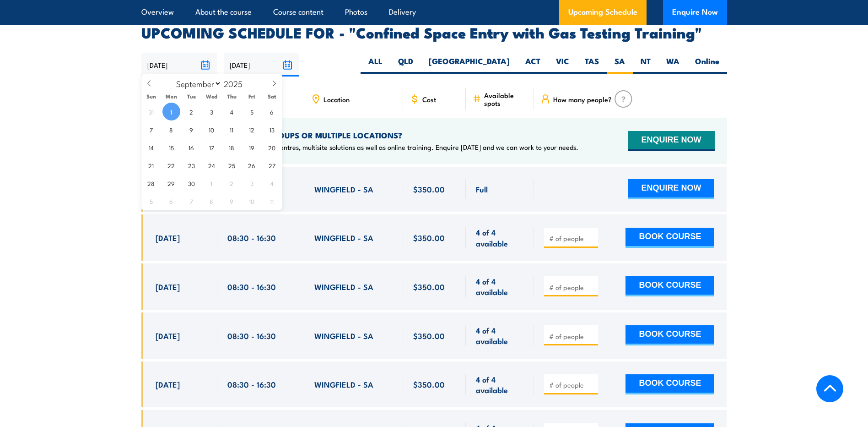 The image size is (868, 427). What do you see at coordinates (232, 129) in the screenshot?
I see `span: September 11, 2025` at bounding box center [232, 129].